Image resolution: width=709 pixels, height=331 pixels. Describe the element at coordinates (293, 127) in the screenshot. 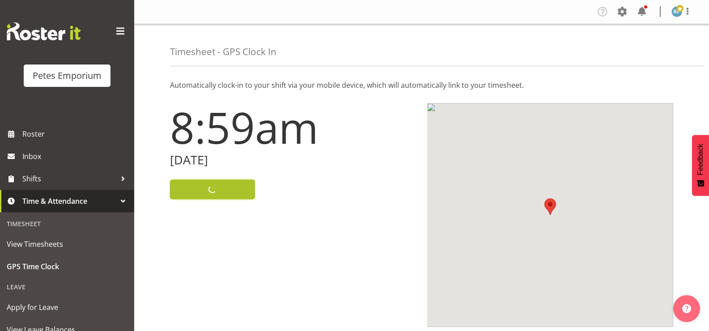

I see `h1: 8:59am` at that location.